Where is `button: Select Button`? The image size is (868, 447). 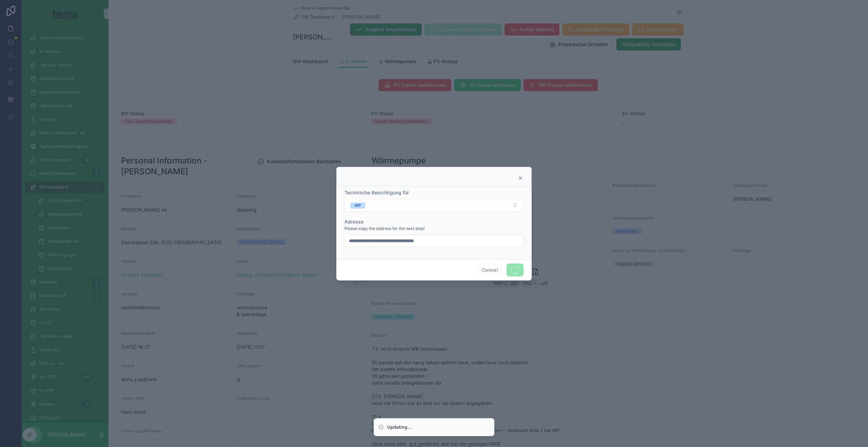 button: Select Button is located at coordinates (434, 205).